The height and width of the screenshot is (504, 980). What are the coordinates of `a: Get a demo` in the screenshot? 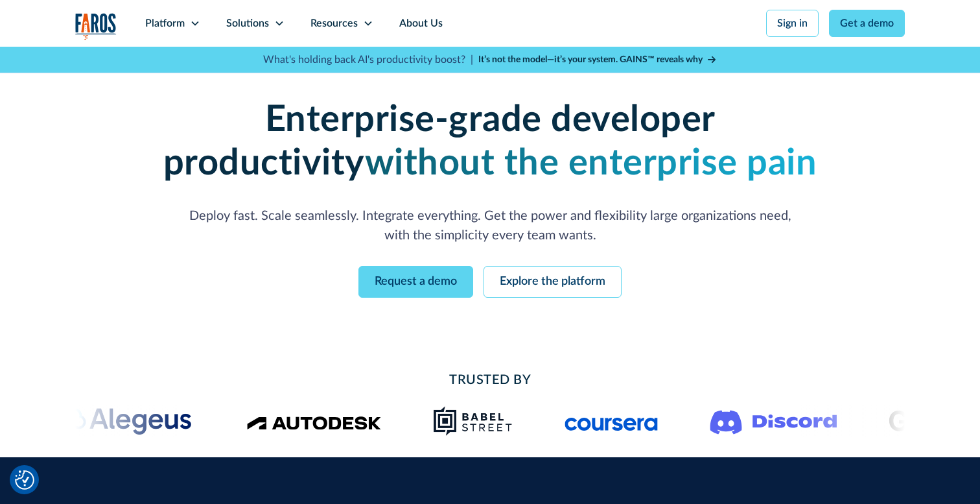 It's located at (867, 23).